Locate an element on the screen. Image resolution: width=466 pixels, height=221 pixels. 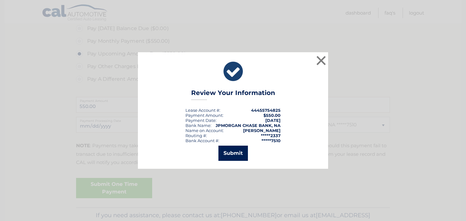
button: Submit is located at coordinates (233, 153).